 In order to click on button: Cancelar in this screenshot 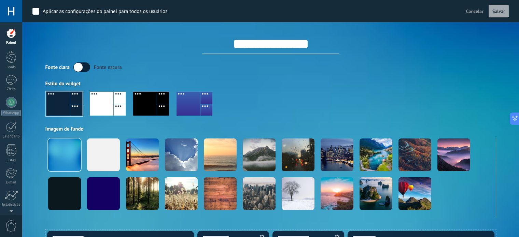, I will do `click(475, 11)`.